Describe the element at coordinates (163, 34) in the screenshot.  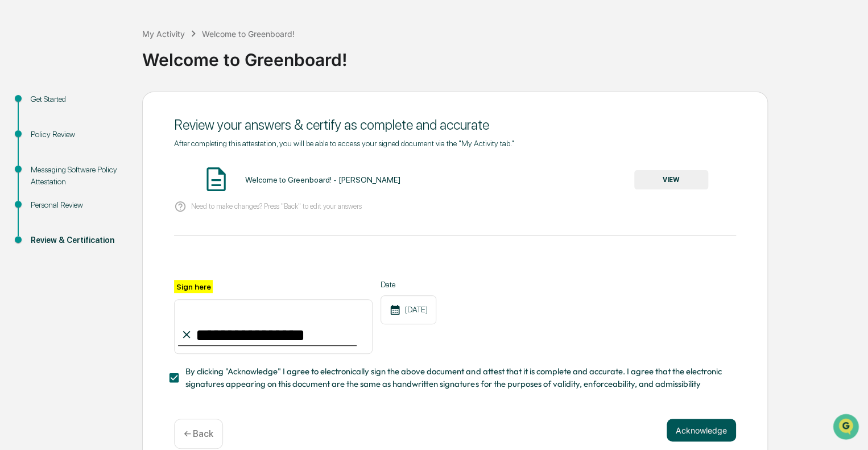
I see `div: My Activity` at that location.